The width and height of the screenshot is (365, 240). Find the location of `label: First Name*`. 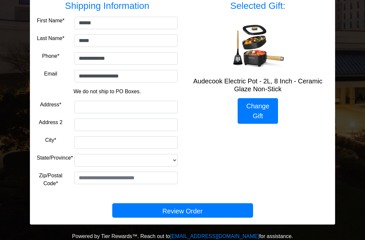

label: First Name* is located at coordinates (51, 21).